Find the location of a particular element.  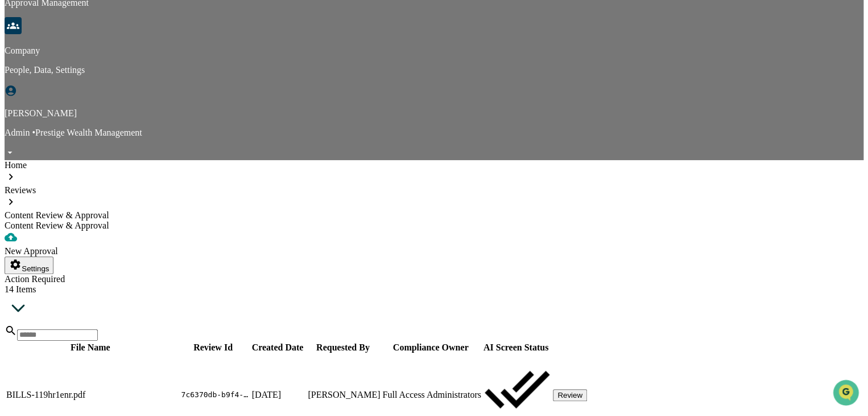

button: Open customer support is located at coordinates (15, 15).